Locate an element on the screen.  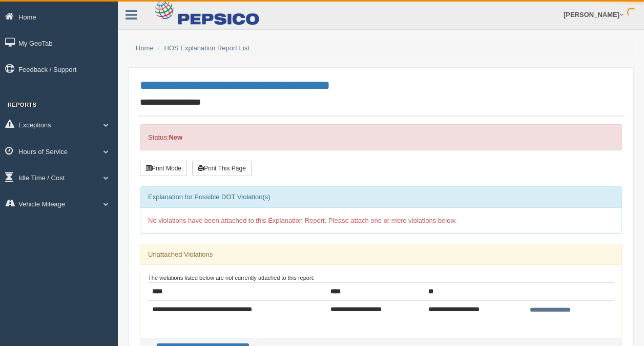
small: The violations listed below are not currently attached to this report: is located at coordinates (231, 278).